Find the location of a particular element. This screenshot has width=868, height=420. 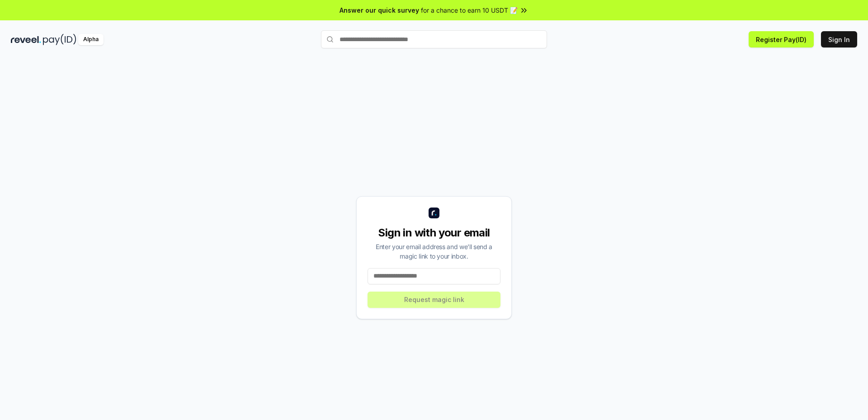

img: logo_small is located at coordinates (434, 213).